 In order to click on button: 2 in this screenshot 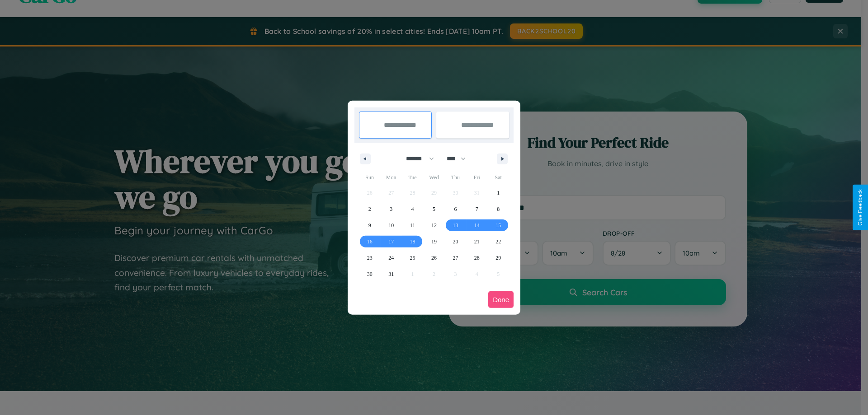, I will do `click(369, 209)`.